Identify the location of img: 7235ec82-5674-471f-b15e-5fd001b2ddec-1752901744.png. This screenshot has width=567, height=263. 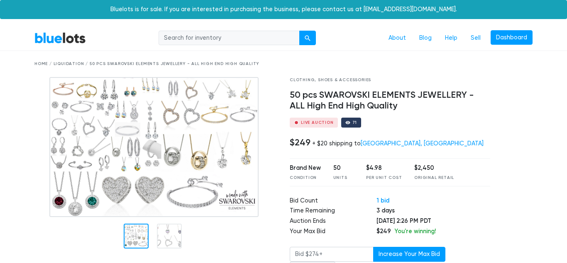
(154, 147).